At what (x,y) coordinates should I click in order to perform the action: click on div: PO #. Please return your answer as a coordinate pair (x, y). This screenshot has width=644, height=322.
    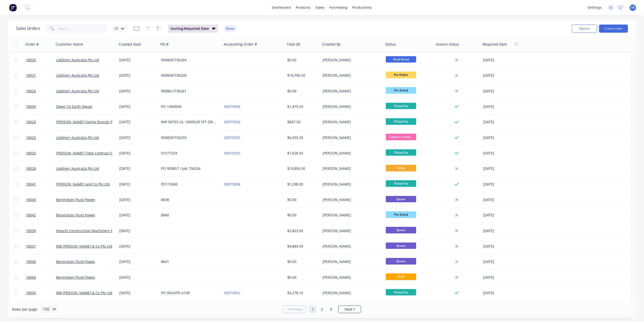
    Looking at the image, I should click on (165, 45).